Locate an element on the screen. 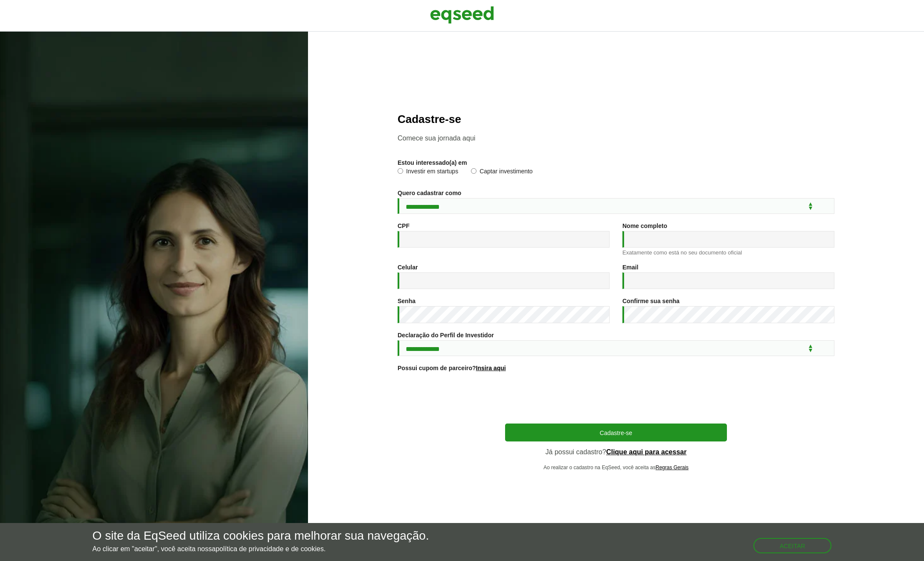 This screenshot has height=561, width=924. label: Estou interessado(a) em is located at coordinates (432, 163).